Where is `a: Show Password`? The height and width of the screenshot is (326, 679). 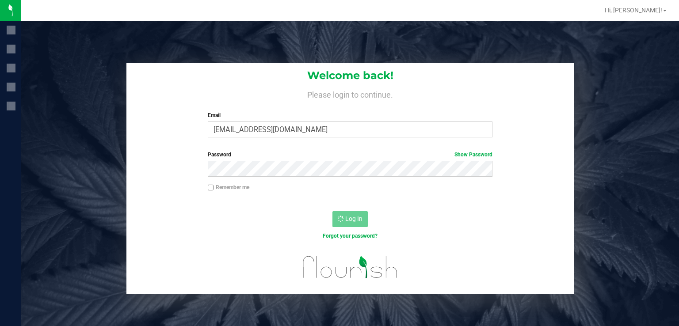 a: Show Password is located at coordinates (473, 155).